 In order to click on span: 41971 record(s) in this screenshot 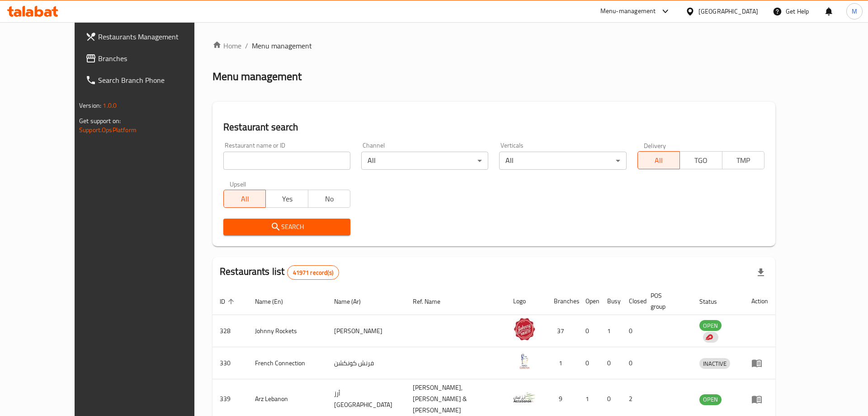, I will do `click(313, 272)`.